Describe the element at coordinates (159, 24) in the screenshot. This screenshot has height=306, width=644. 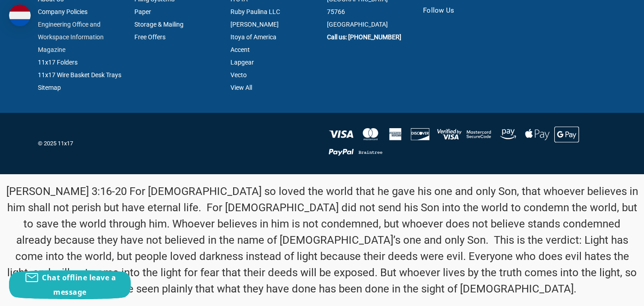
I see `a: Storage & Mailing` at that location.